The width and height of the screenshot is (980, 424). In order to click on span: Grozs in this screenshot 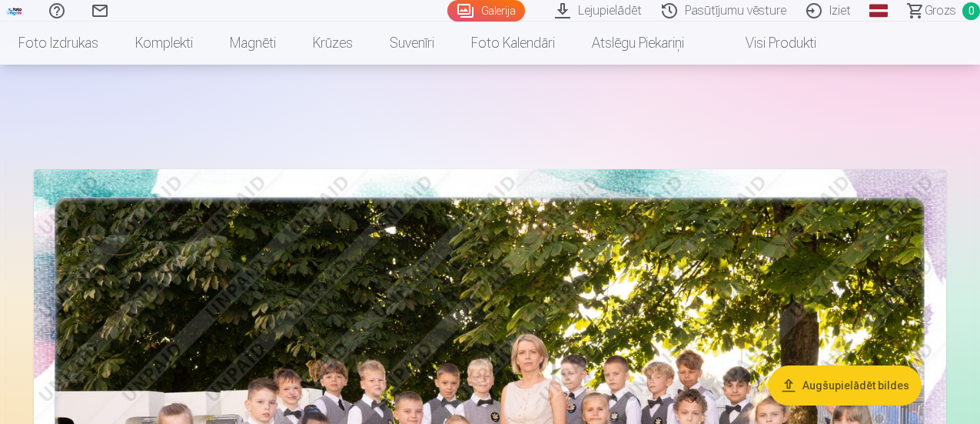, I will do `click(940, 11)`.